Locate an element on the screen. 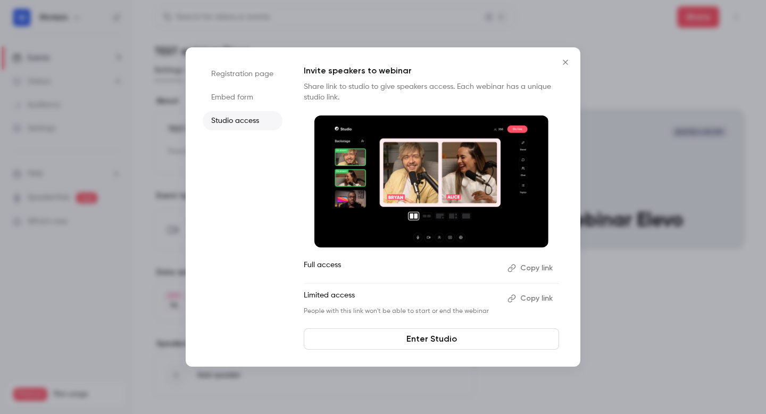 This screenshot has height=414, width=766. p: Limited access is located at coordinates (401, 298).